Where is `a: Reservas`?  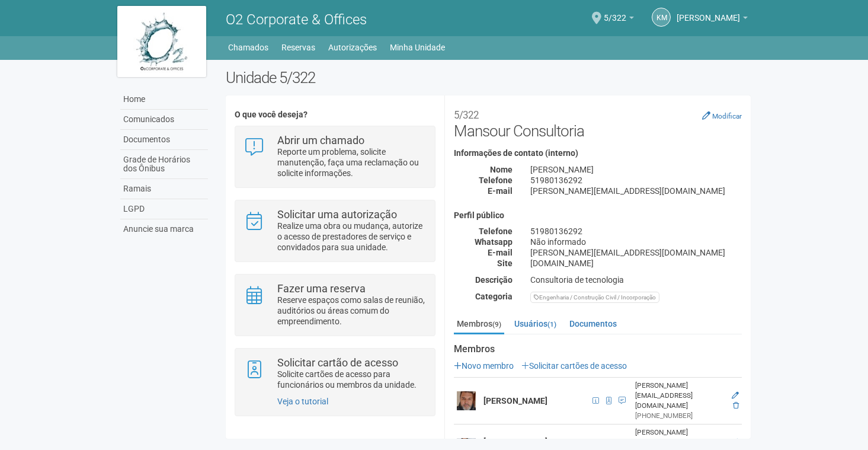 a: Reservas is located at coordinates (298, 48).